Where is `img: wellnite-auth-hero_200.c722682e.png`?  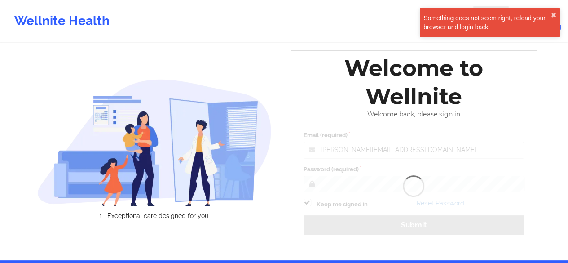 img: wellnite-auth-hero_200.c722682e.png is located at coordinates (154, 142).